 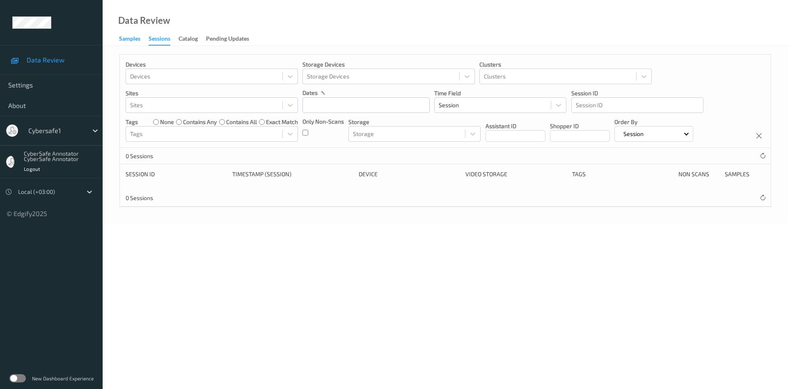 I want to click on p: Session ID, so click(x=637, y=93).